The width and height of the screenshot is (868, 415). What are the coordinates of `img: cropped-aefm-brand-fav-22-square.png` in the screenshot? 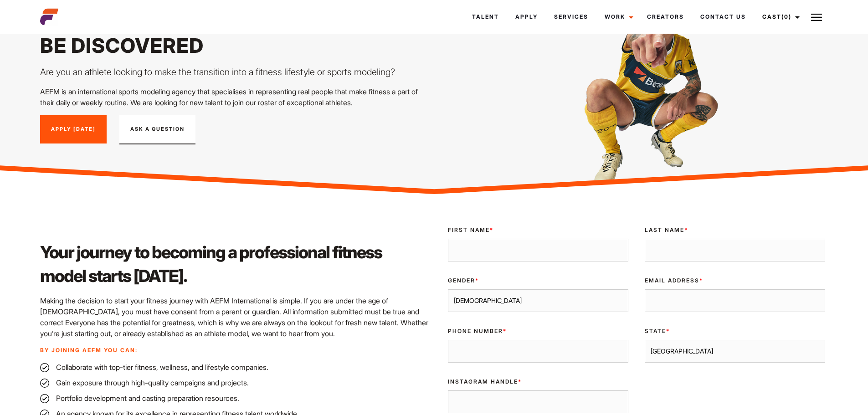 It's located at (49, 17).